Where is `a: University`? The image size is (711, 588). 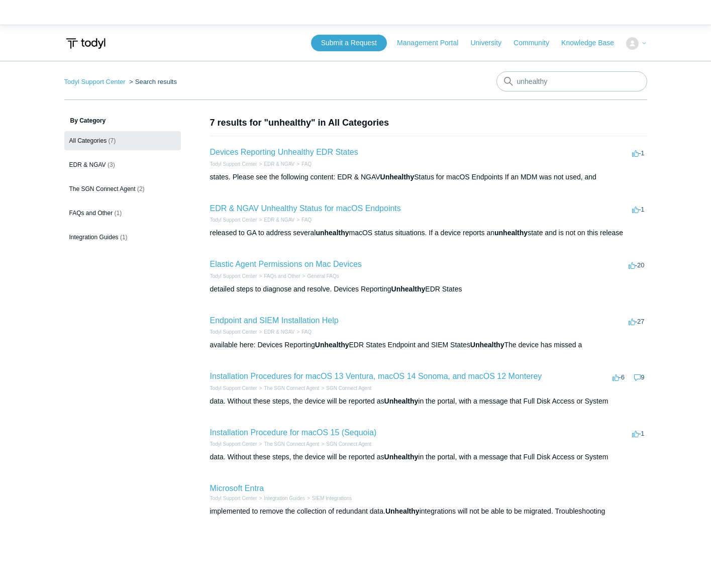 a: University is located at coordinates (491, 43).